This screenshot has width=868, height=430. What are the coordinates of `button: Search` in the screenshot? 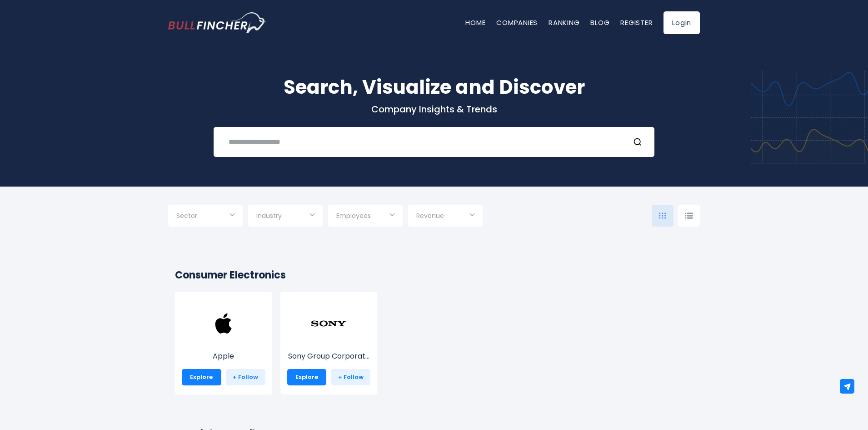 It's located at (639, 142).